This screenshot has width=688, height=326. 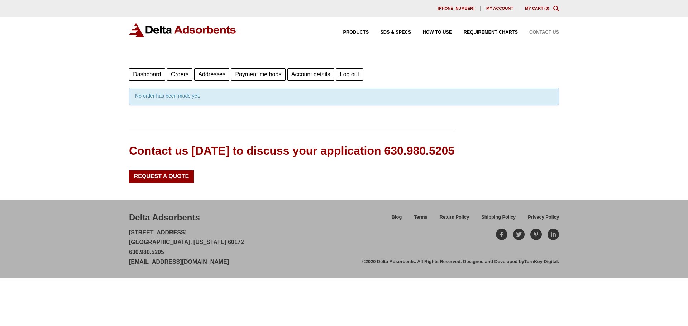 What do you see at coordinates (420, 217) in the screenshot?
I see `span: Terms` at bounding box center [420, 217].